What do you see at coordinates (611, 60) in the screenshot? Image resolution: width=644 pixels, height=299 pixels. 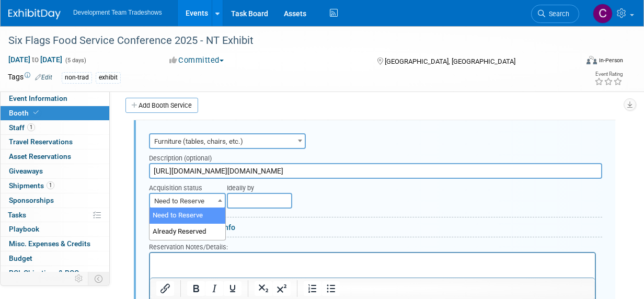 I see `div: In-Person` at bounding box center [611, 60].